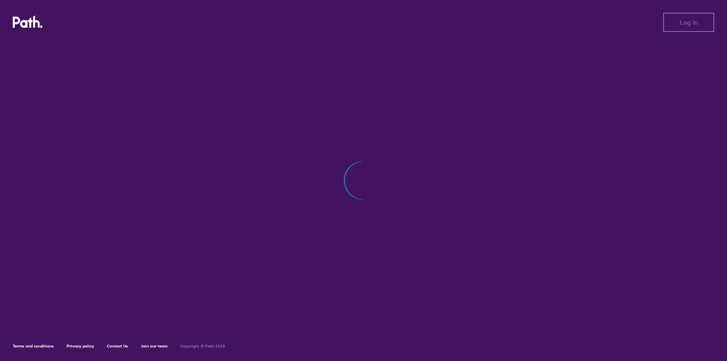  Describe the element at coordinates (117, 346) in the screenshot. I see `a: Contact Us` at that location.